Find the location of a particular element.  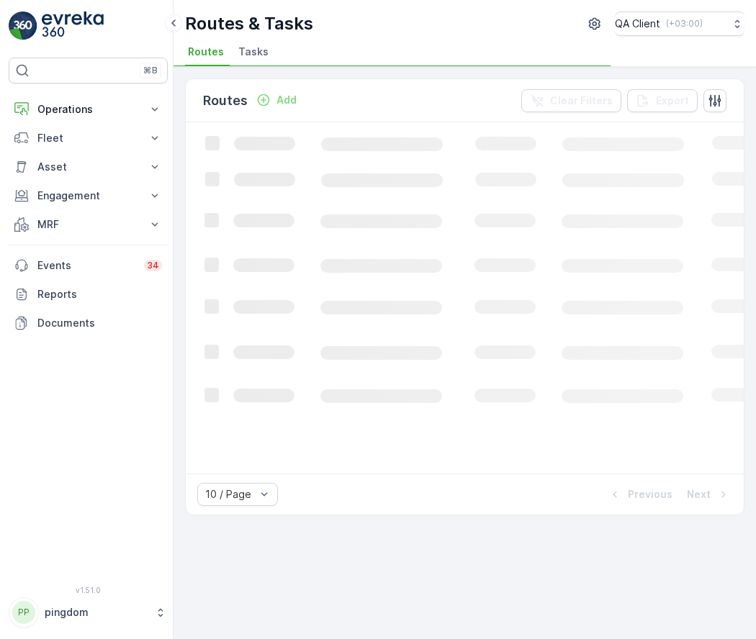

p: QA Client is located at coordinates (637, 24).